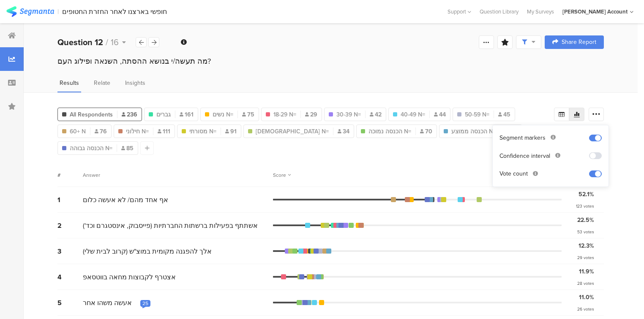 This screenshot has height=319, width=644. What do you see at coordinates (426, 131) in the screenshot?
I see `span: 70` at bounding box center [426, 131].